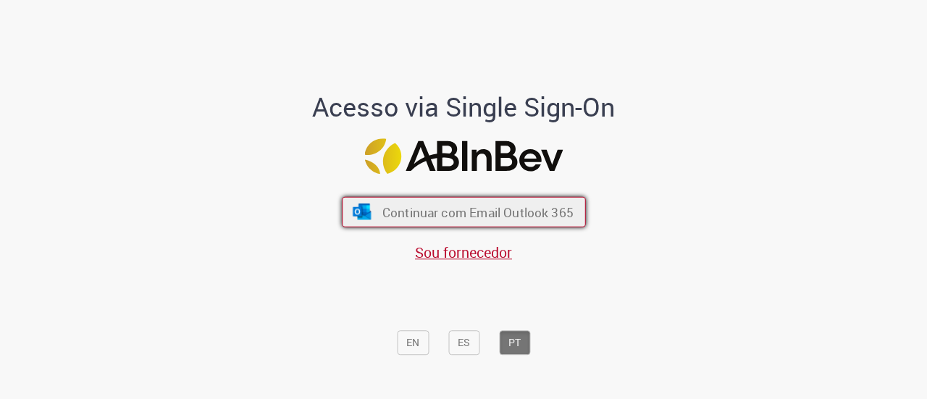  What do you see at coordinates (464, 252) in the screenshot?
I see `a: Sou fornecedor` at bounding box center [464, 252].